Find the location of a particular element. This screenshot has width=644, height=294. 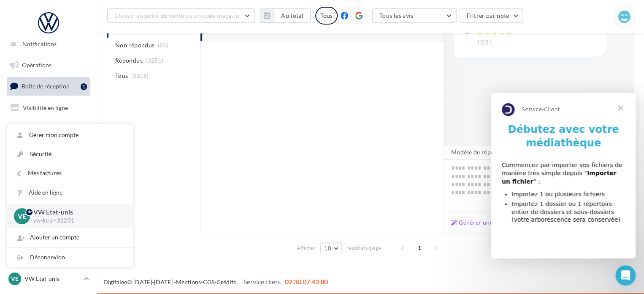

span: Afficher is located at coordinates (306, 248).